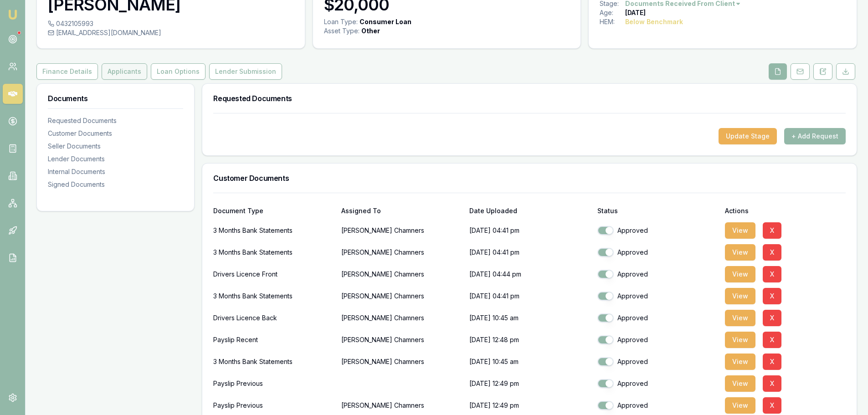 The width and height of the screenshot is (868, 415). What do you see at coordinates (385, 22) in the screenshot?
I see `div: Consumer Loan` at bounding box center [385, 22].